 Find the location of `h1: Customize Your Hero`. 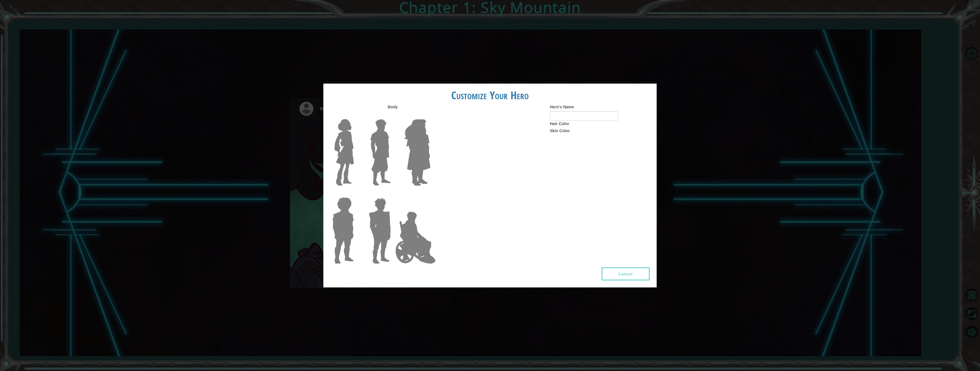

h1: Customize Your Hero is located at coordinates (490, 95).